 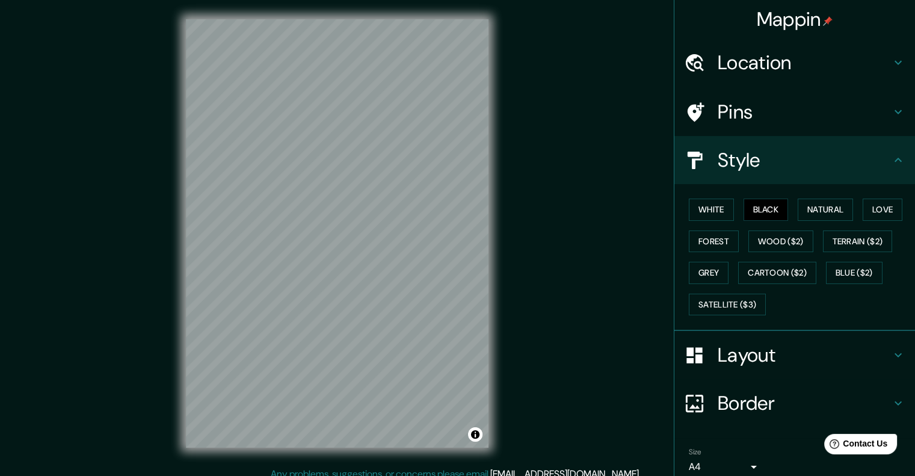 What do you see at coordinates (695, 452) in the screenshot?
I see `label: Size` at bounding box center [695, 452].